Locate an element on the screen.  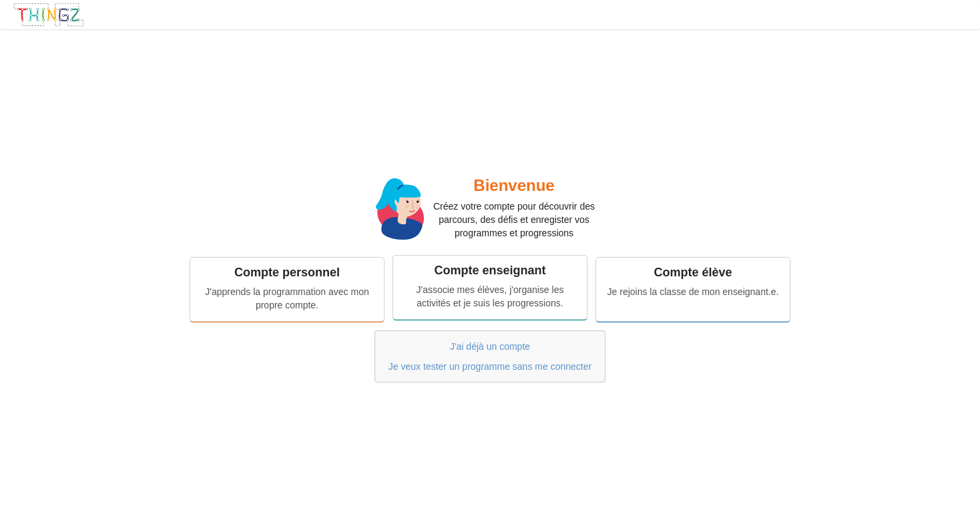
h2: Bienvenue is located at coordinates (514, 185).